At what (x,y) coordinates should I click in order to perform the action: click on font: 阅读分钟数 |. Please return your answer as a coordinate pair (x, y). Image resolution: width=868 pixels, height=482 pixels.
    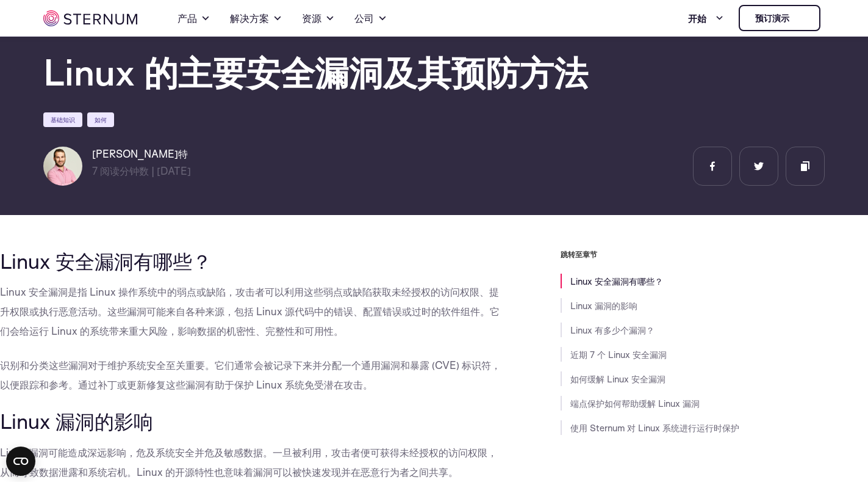
    Looking at the image, I should click on (127, 170).